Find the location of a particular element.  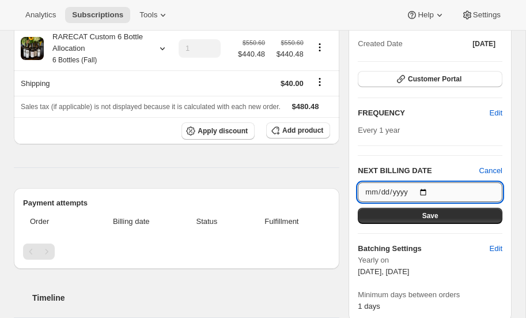

span: Save is located at coordinates (431, 216).